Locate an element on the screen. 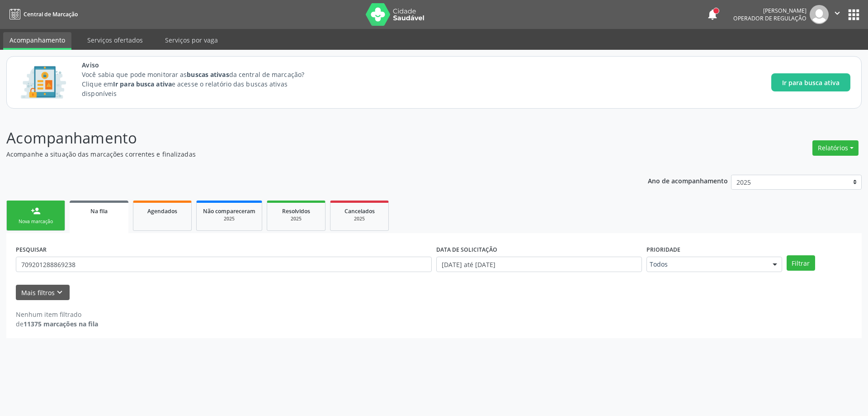 The height and width of the screenshot is (416, 868). span: Todos is located at coordinates (707, 264).